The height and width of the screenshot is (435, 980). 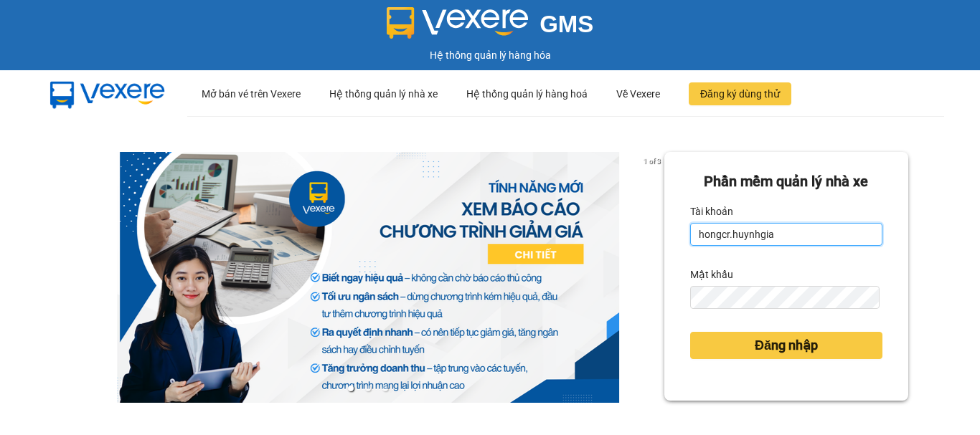 What do you see at coordinates (383, 94) in the screenshot?
I see `div: Hệ thống quản lý nhà xe` at bounding box center [383, 94].